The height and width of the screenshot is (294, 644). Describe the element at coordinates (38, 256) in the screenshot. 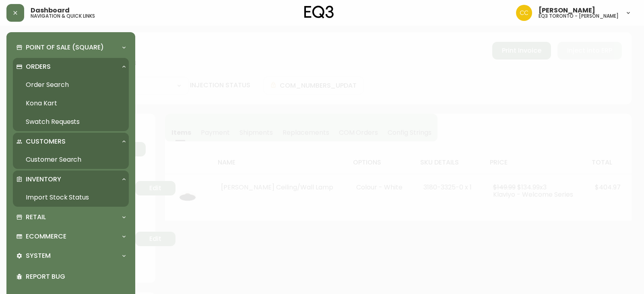

I see `p: System` at that location.